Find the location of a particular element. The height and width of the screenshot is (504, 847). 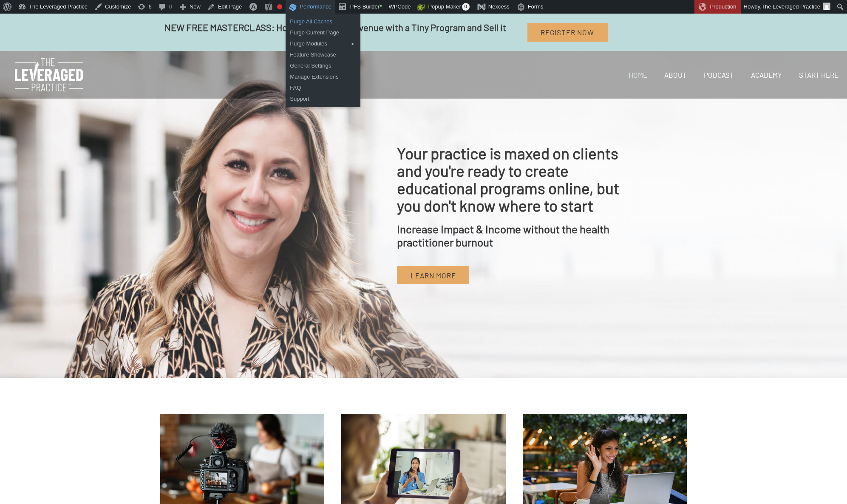

span: Register Now is located at coordinates (568, 32).